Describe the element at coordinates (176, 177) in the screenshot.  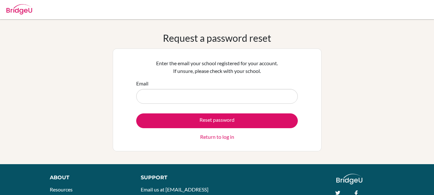
I see `div: Support` at that location.